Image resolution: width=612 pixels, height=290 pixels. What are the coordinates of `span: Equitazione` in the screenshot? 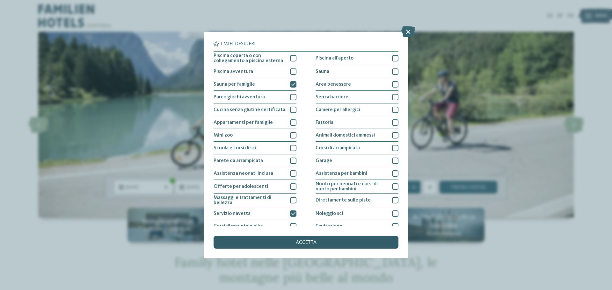 It's located at (329, 227).